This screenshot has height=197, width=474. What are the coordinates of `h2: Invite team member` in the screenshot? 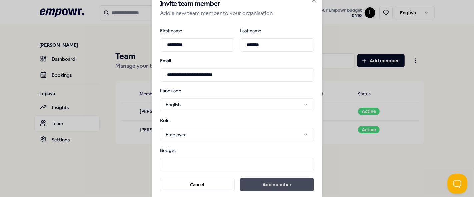 It's located at (237, 4).